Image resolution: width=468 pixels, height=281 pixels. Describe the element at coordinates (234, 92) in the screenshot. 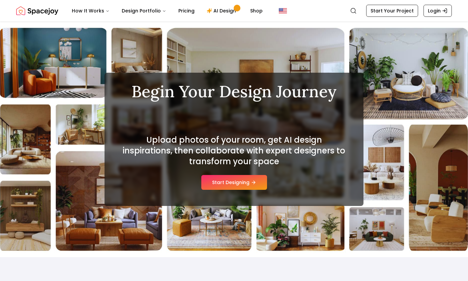

I see `h1: Begin Your Design Journey` at that location.